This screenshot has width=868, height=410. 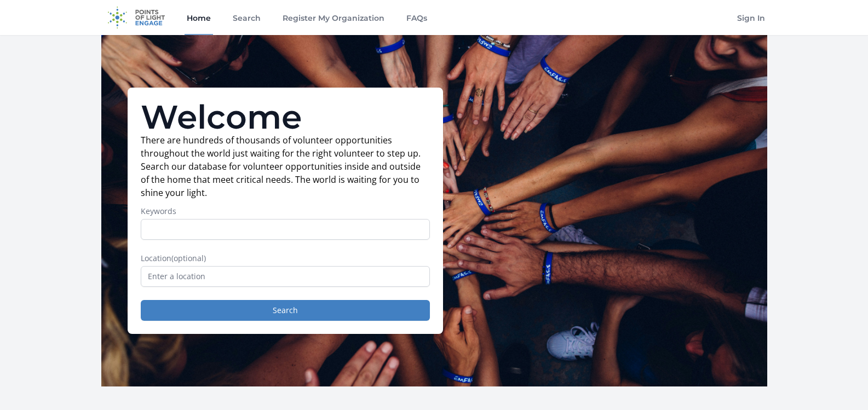 What do you see at coordinates (285, 166) in the screenshot?
I see `p: There are hundreds of thousands of volunteer opportunities throughout the world just waiting for ...` at bounding box center [285, 166].